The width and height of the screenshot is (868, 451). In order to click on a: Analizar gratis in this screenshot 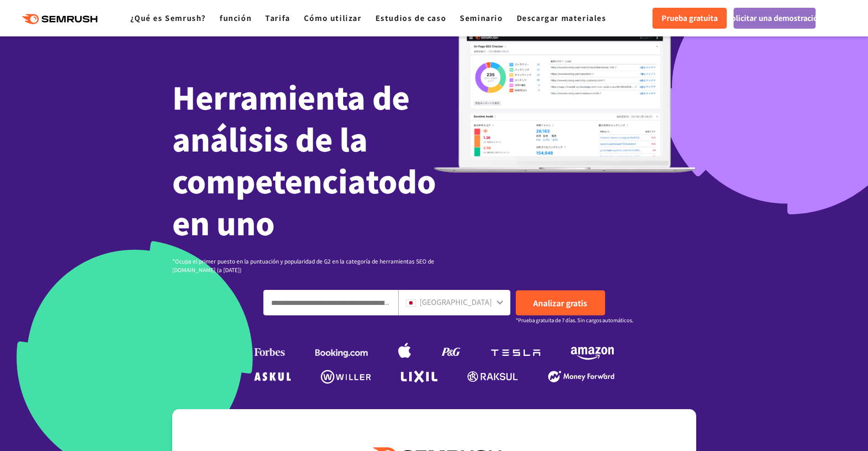, I will do `click(561, 303)`.